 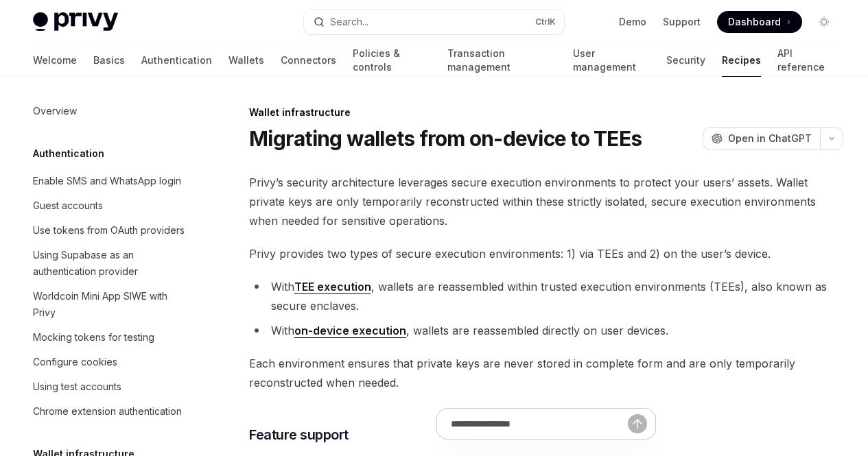 What do you see at coordinates (546, 22) in the screenshot?
I see `span: Ctrl K` at bounding box center [546, 22].